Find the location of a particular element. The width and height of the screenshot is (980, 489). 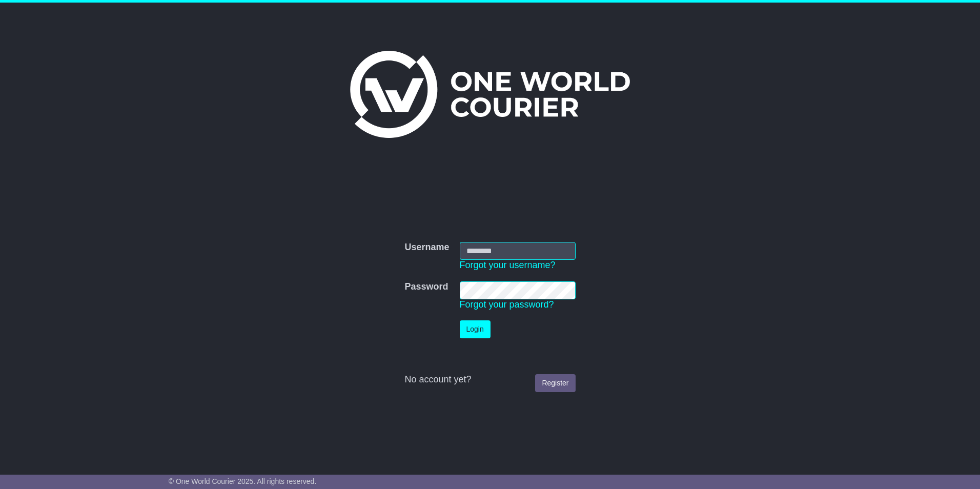

span: © One World Courier 2025. All rights reserved. is located at coordinates (242, 481).